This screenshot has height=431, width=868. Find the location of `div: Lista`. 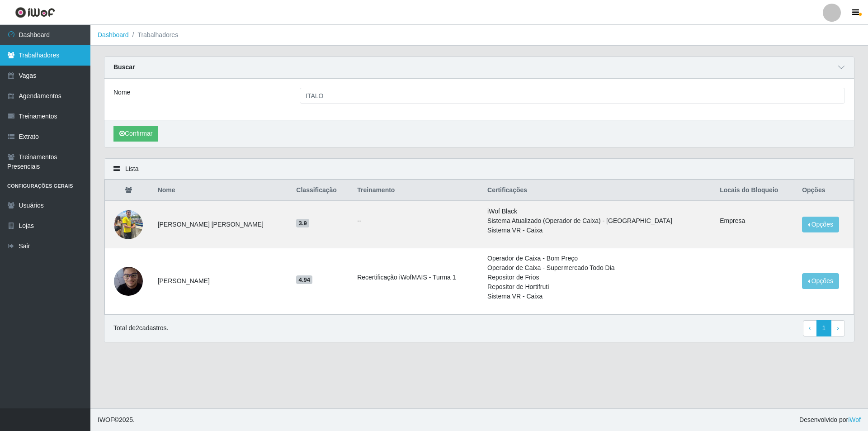

div: Lista is located at coordinates (480, 169).